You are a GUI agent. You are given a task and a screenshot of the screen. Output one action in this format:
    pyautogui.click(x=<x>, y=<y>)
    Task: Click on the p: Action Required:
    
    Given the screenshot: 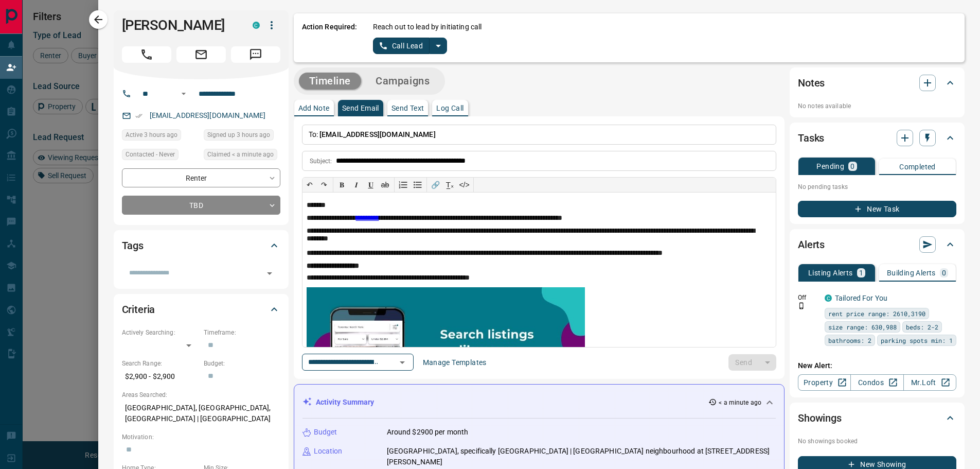 What is the action you would take?
    pyautogui.click(x=329, y=38)
    